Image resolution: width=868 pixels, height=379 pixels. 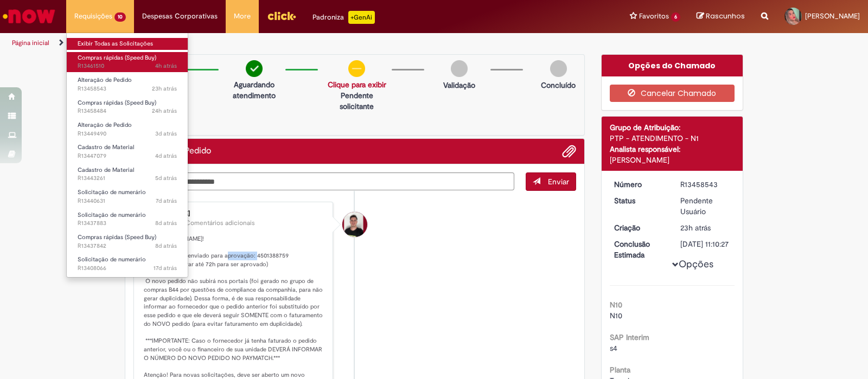 I want to click on a: Aberto R13437883 : Solicitação de numerário, so click(x=127, y=219).